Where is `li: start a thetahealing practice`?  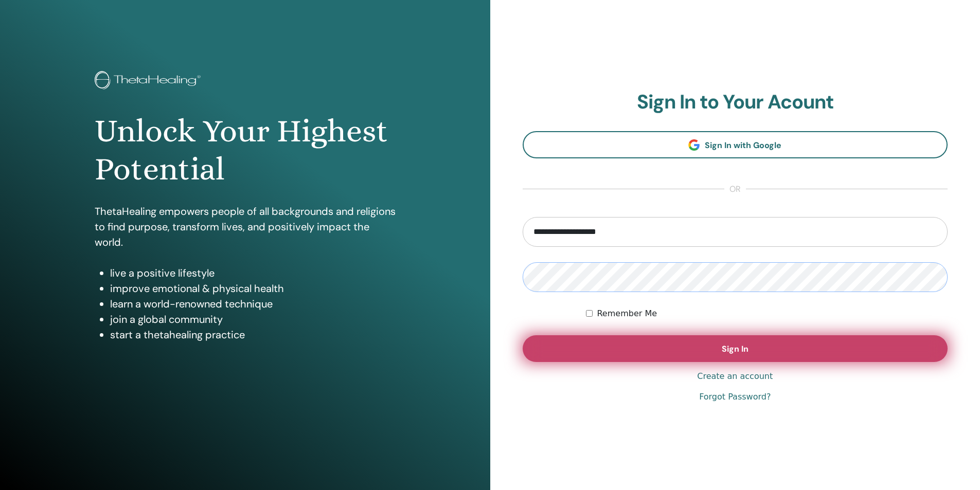
li: start a thetahealing practice is located at coordinates (252, 335).